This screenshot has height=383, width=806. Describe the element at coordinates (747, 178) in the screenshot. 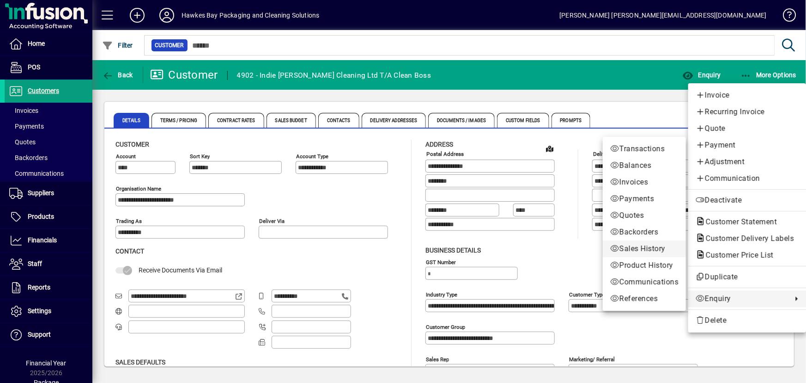

I see `span: Communication` at that location.